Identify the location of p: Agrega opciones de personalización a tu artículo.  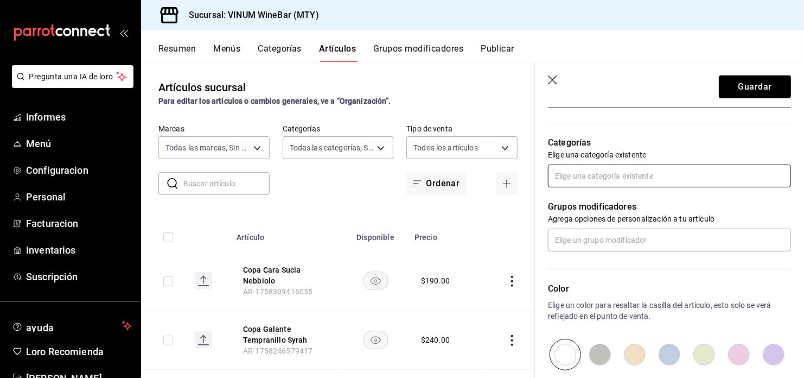
(670, 219).